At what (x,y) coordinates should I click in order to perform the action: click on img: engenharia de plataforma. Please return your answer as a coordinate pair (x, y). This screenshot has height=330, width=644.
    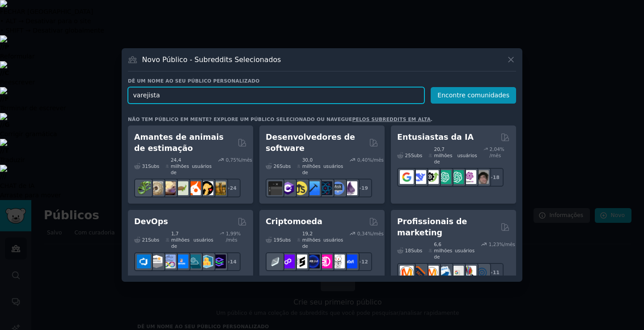
    Looking at the image, I should click on (194, 261).